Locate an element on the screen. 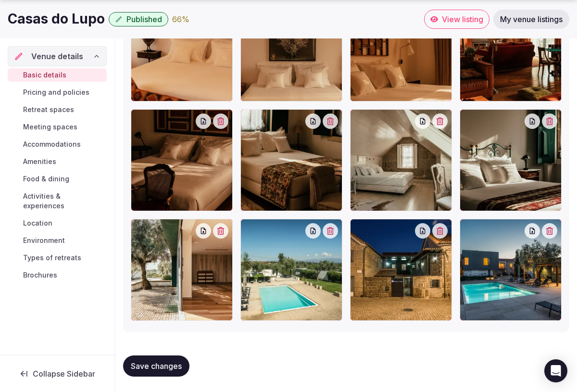 The width and height of the screenshot is (577, 392). span: Brochures is located at coordinates (40, 275).